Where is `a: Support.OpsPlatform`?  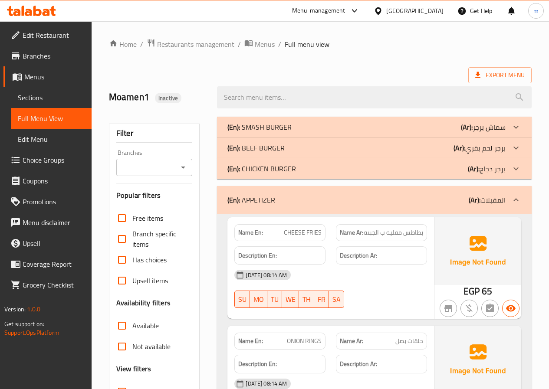 a: Support.OpsPlatform is located at coordinates (32, 333).